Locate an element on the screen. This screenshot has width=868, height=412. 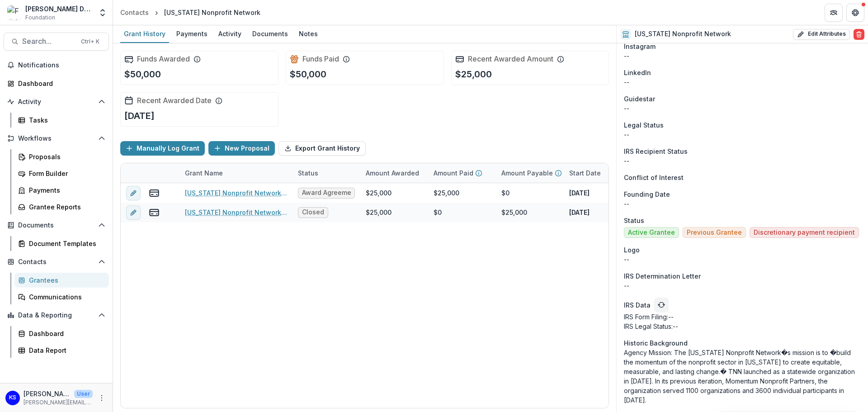
button: Edit Attributes is located at coordinates (821, 35).